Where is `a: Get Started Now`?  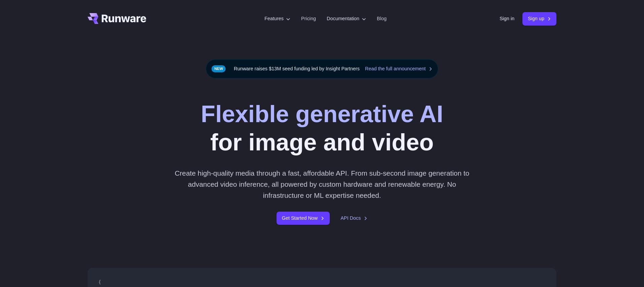
a: Get Started Now is located at coordinates (303, 218).